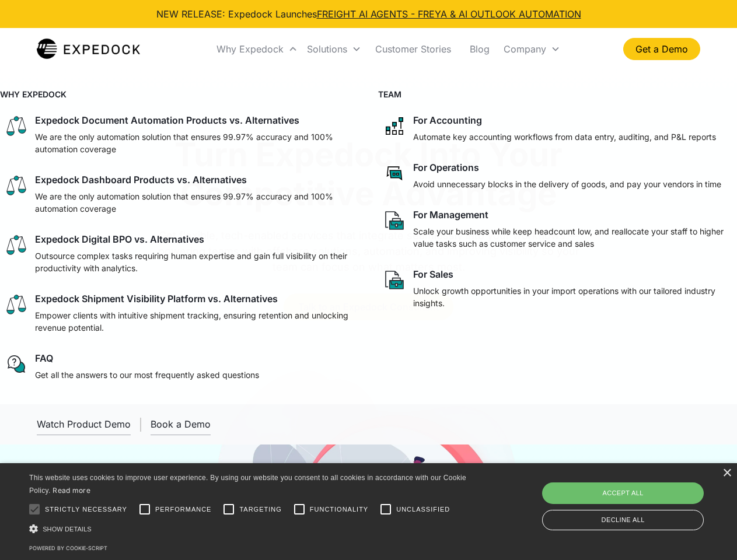 This screenshot has width=737, height=560. Describe the element at coordinates (423, 509) in the screenshot. I see `span: Unclassified` at that location.